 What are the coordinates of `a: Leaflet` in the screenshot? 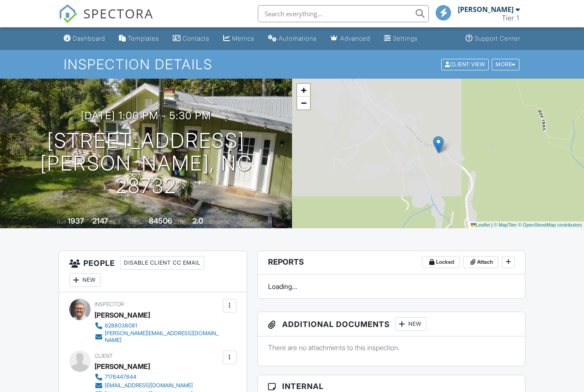 It's located at (480, 225).